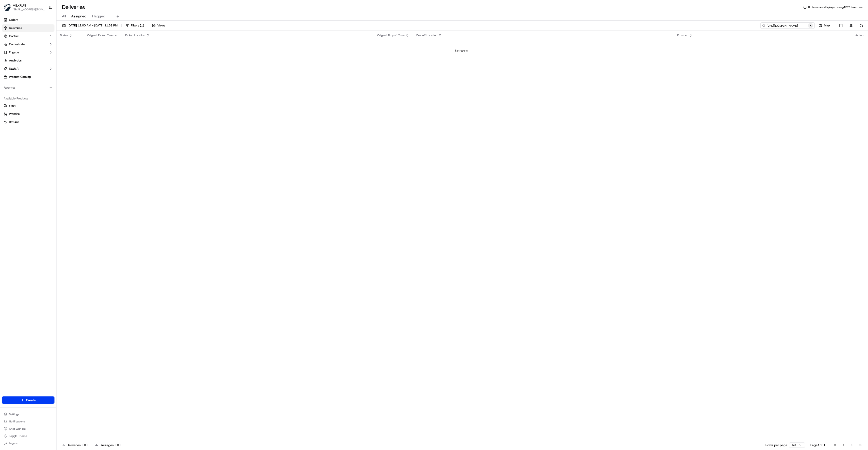  What do you see at coordinates (28, 114) in the screenshot?
I see `button: Promise` at bounding box center [28, 114].